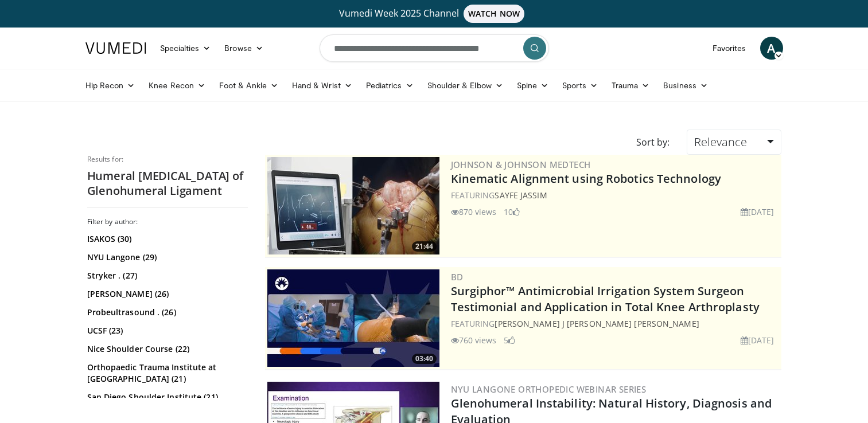 The image size is (868, 423). Describe the element at coordinates (510, 340) in the screenshot. I see `li: 5` at that location.